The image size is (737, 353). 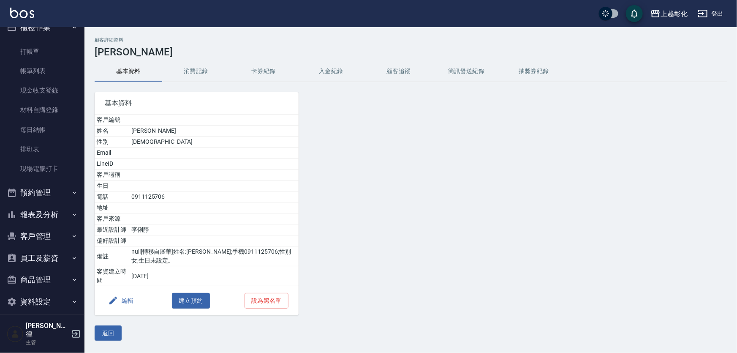 What do you see at coordinates (214, 230) in the screenshot?
I see `td: 李俐靜` at bounding box center [214, 230].